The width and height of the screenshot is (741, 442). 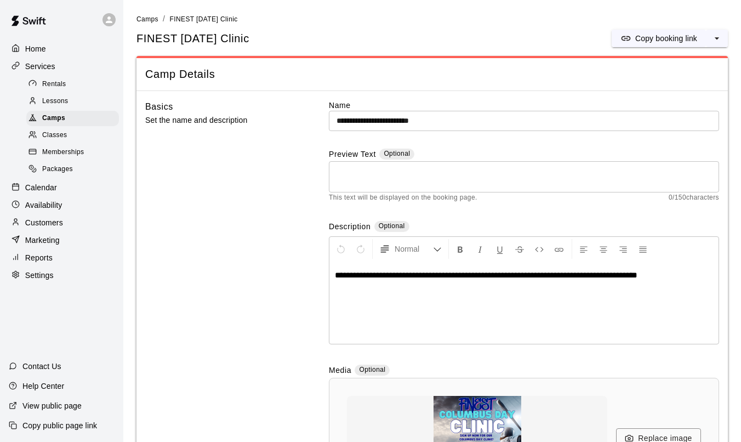 I want to click on p: Home, so click(x=36, y=49).